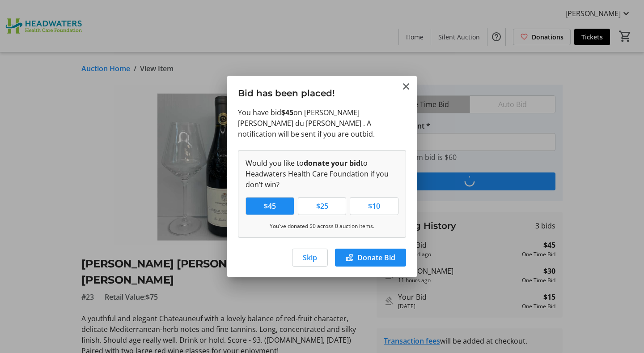  I want to click on strong: $45, so click(287, 112).